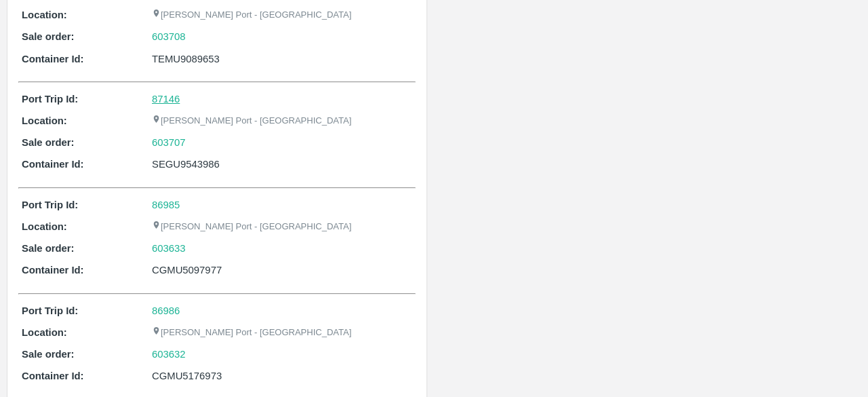 The height and width of the screenshot is (397, 868). What do you see at coordinates (165, 205) in the screenshot?
I see `a: 86985` at bounding box center [165, 205].